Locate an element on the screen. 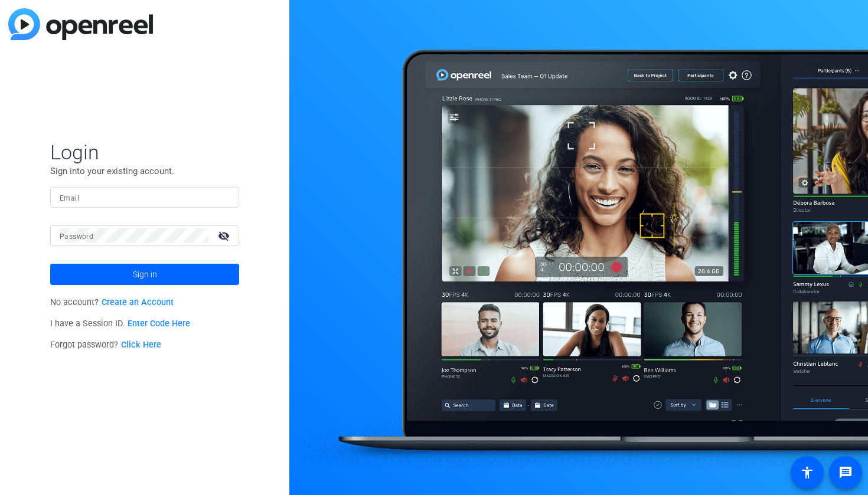  span: No account? is located at coordinates (111, 302).